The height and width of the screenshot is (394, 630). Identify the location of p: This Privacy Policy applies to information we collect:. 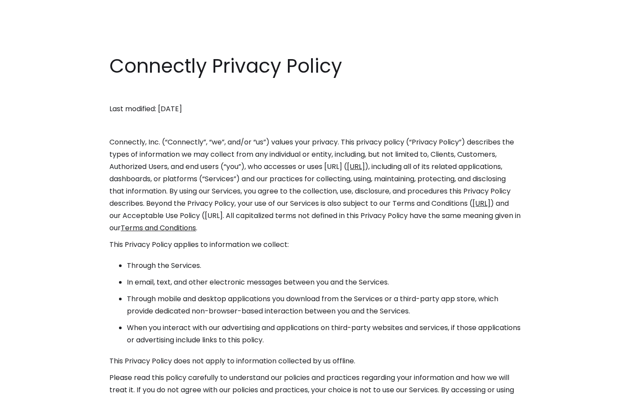
(315, 245).